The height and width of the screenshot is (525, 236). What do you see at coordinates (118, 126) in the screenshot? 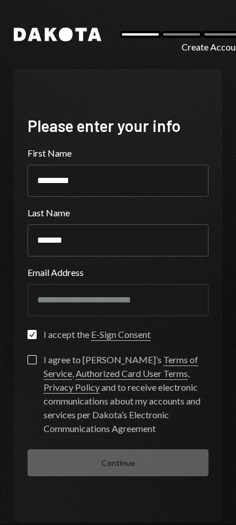
I see `div: Please enter your info` at bounding box center [118, 126].